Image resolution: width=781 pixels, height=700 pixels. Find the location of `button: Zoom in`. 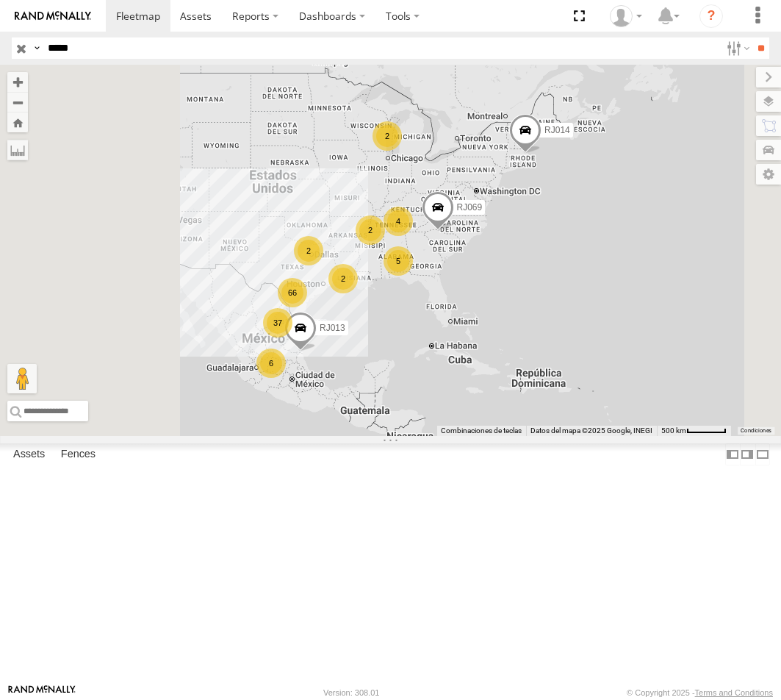

button: Zoom in is located at coordinates (18, 81).